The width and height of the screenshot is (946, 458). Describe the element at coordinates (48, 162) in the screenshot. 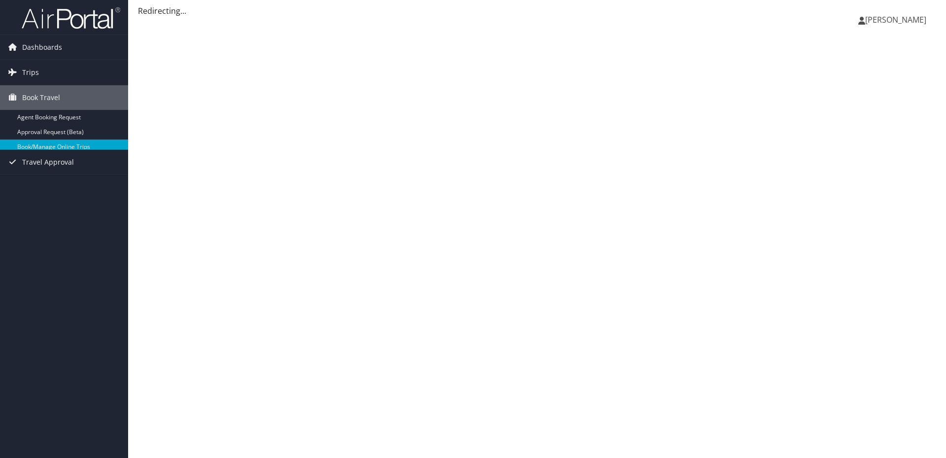

I see `span: Travel Approval` at that location.